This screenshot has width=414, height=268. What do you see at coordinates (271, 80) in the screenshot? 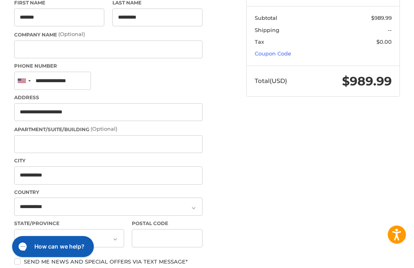
I see `span: Total (USD)` at bounding box center [271, 80].